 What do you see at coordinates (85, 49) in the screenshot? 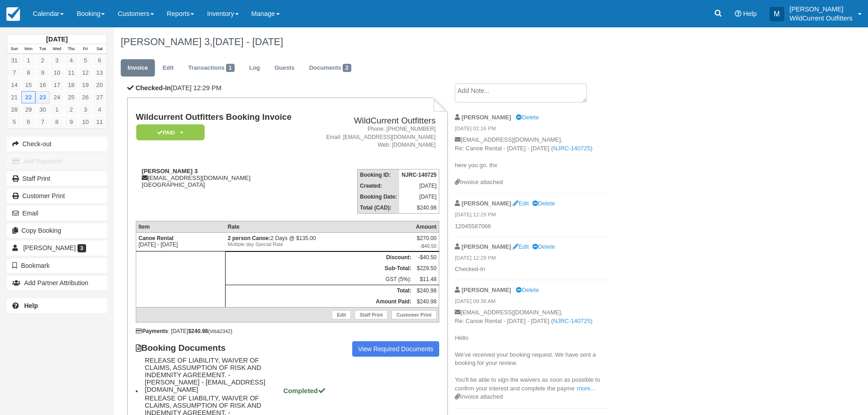
I see `th: Fri` at bounding box center [85, 49].